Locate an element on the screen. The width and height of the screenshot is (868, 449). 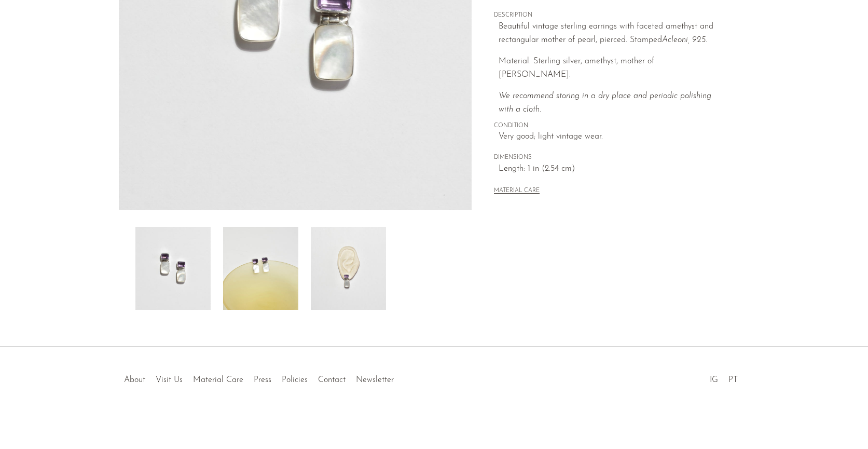
a: Material Care is located at coordinates (218, 380).